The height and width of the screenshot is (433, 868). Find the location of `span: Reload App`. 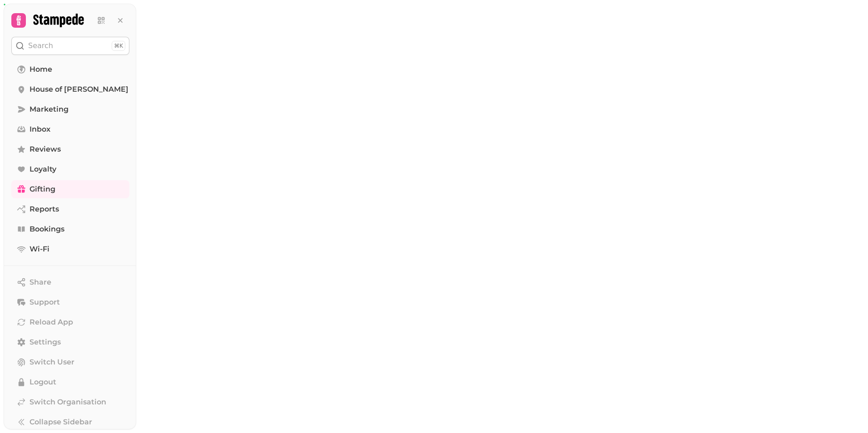

span: Reload App is located at coordinates (51, 322).